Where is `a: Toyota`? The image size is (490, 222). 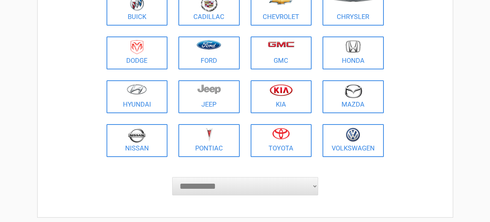 a: Toyota is located at coordinates (281, 141).